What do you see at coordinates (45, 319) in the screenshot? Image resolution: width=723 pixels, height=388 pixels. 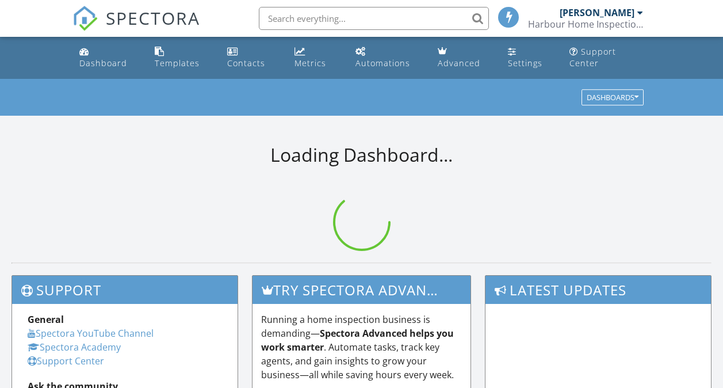 I see `strong: General` at bounding box center [45, 319].